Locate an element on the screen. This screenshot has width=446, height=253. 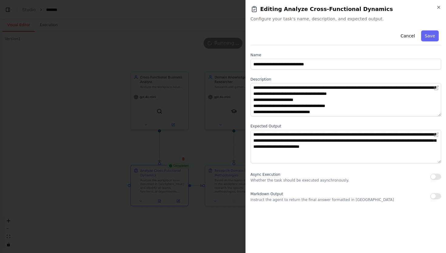
label: Description is located at coordinates (346, 79).